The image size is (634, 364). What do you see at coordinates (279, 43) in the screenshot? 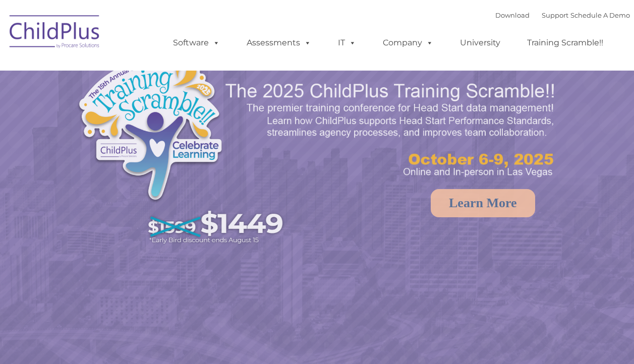
I see `a: Assessments` at bounding box center [279, 43].